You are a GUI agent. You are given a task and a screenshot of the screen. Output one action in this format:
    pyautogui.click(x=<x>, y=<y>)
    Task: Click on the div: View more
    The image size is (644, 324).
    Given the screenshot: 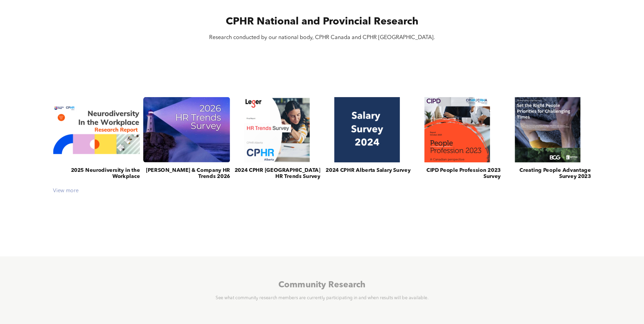 What is the action you would take?
    pyautogui.click(x=322, y=191)
    